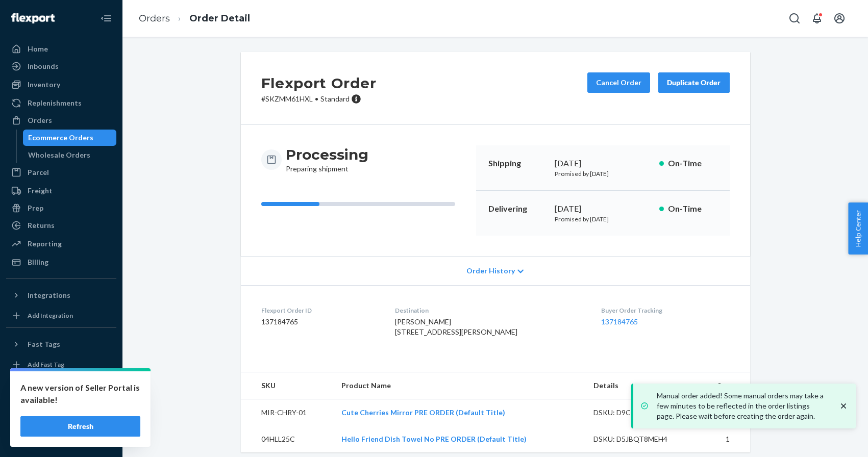 The image size is (868, 457). Describe the element at coordinates (61, 138) in the screenshot. I see `div: Ecommerce Orders` at that location.